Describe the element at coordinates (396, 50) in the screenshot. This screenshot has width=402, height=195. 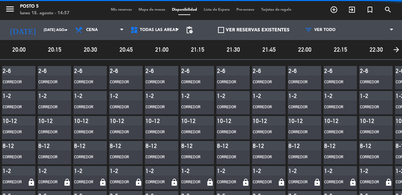
I see `i: arrow_forward` at that location.